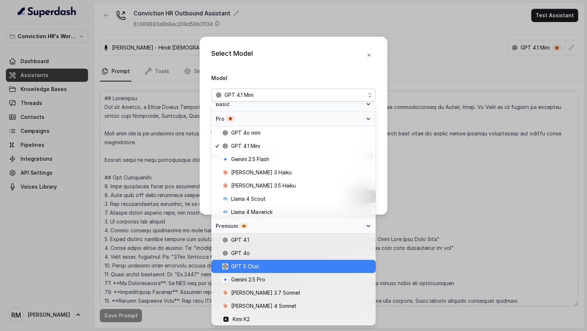 The width and height of the screenshot is (587, 331). Describe the element at coordinates (245, 267) in the screenshot. I see `span: GPT 5 Chat` at that location.